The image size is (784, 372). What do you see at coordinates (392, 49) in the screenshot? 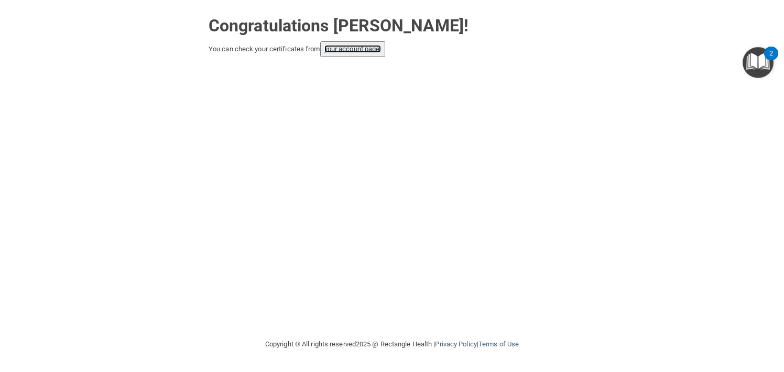
I see `div: You can check your certificates from` at bounding box center [392, 49].